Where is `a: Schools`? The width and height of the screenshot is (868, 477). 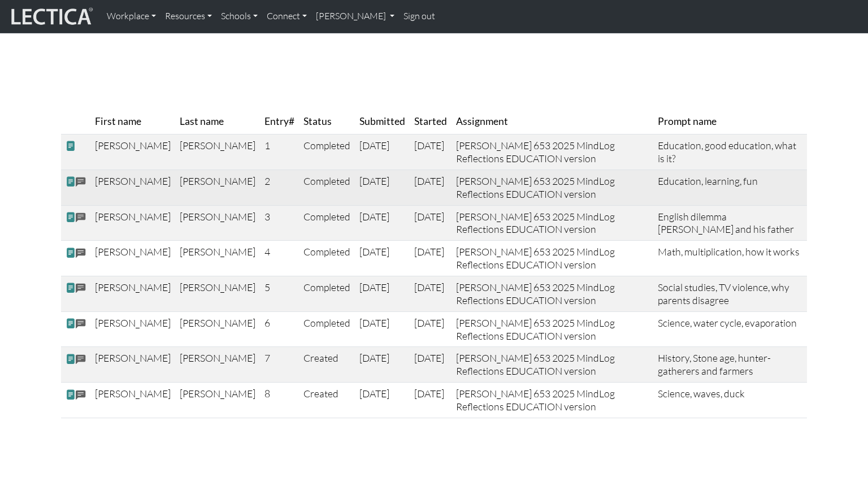 a: Schools is located at coordinates (239, 17).